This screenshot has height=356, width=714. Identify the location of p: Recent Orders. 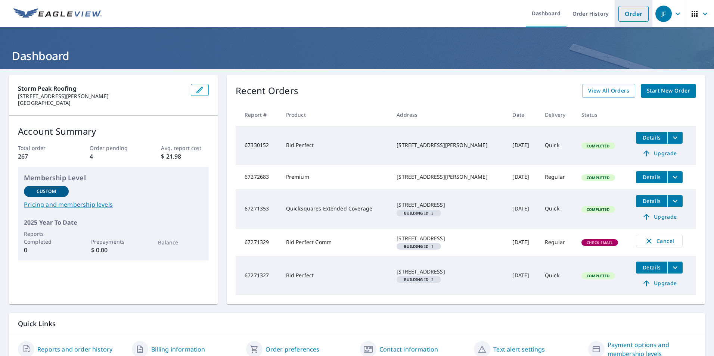
(267, 91).